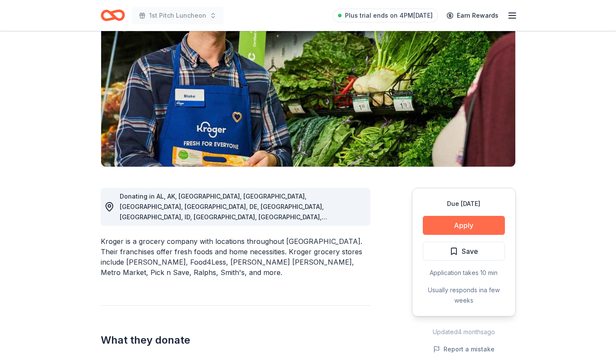  What do you see at coordinates (472, 16) in the screenshot?
I see `a: Earn Rewards` at bounding box center [472, 16].